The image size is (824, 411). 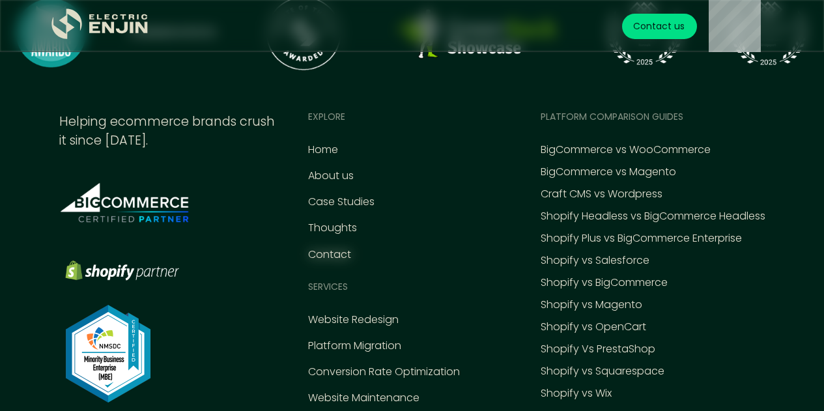 What do you see at coordinates (603, 371) in the screenshot?
I see `div: Shopify vs Squarespace` at bounding box center [603, 371].